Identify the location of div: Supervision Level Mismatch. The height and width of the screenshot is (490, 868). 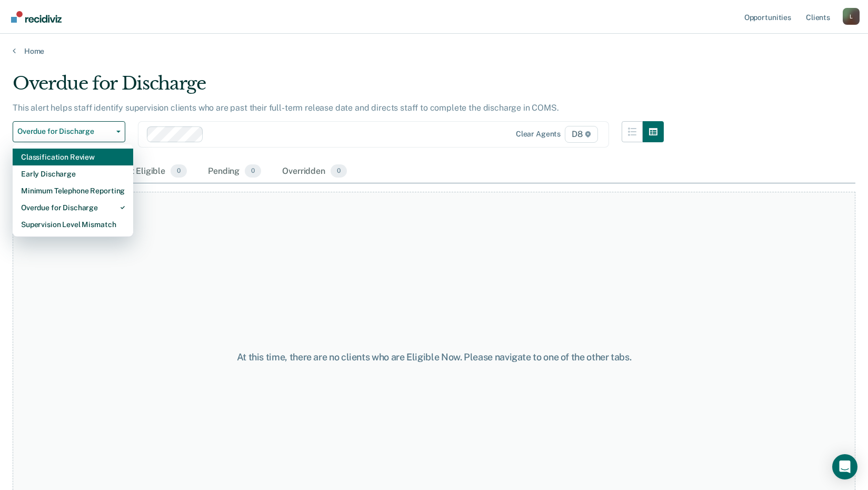
(73, 224).